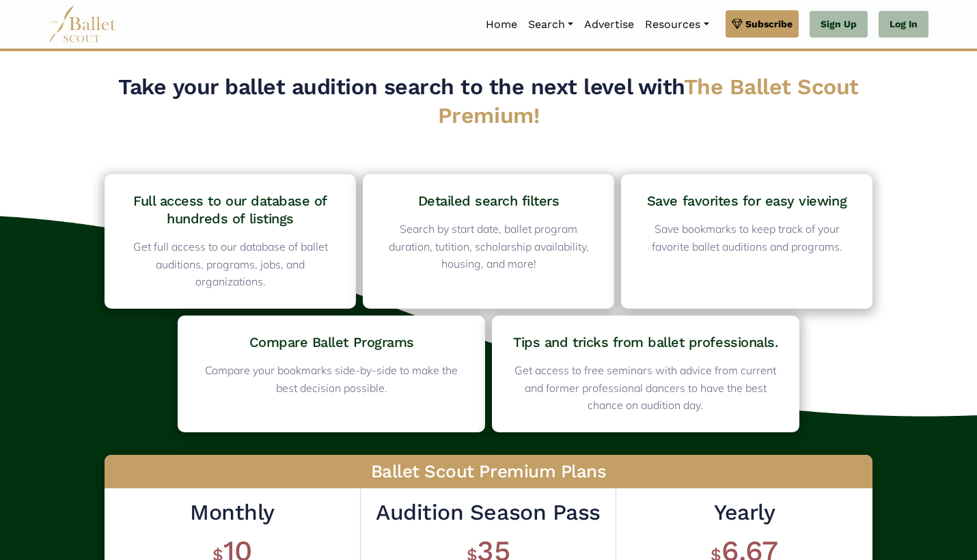  Describe the element at coordinates (488, 513) in the screenshot. I see `h2: Audition Season Pass` at that location.